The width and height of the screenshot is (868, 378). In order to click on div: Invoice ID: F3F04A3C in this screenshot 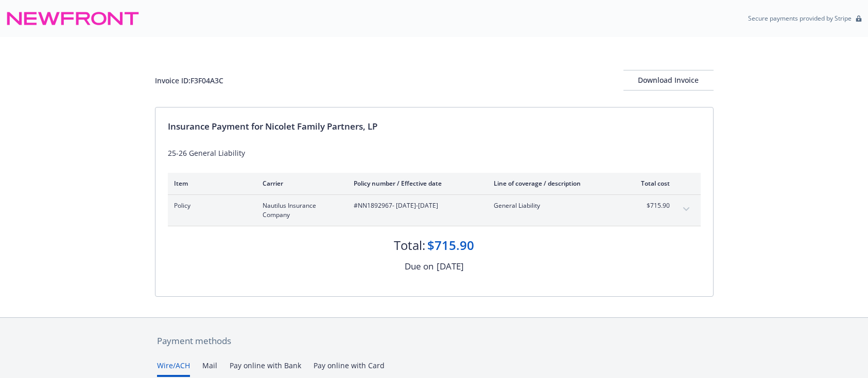, I will do `click(189, 80)`.